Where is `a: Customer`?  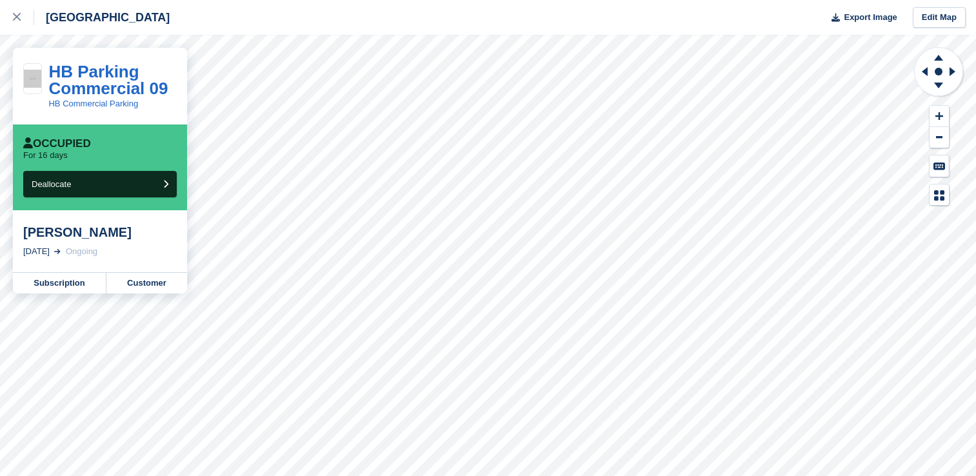 a: Customer is located at coordinates (146, 283).